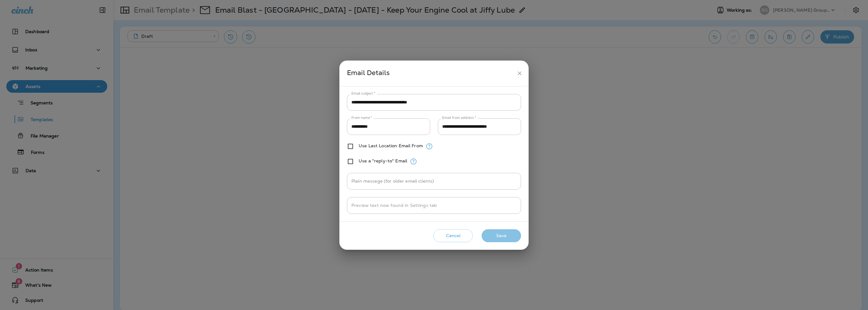  What do you see at coordinates (363, 93) in the screenshot?
I see `label: Email subject` at bounding box center [363, 93].